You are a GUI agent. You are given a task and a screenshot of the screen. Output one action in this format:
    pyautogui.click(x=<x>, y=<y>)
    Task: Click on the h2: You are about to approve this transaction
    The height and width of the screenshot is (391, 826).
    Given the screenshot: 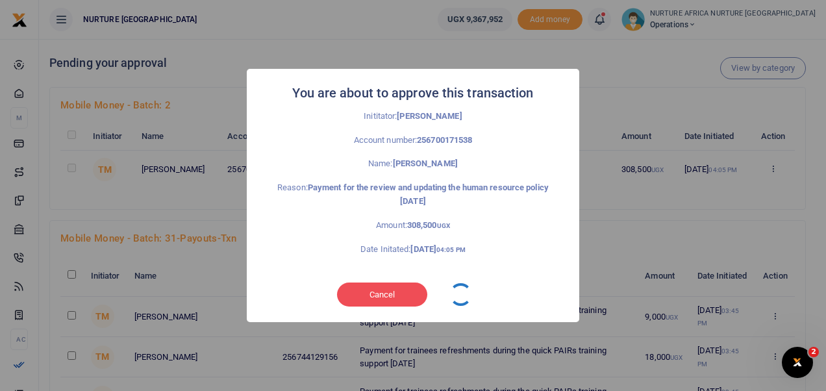 What is the action you would take?
    pyautogui.click(x=412, y=93)
    